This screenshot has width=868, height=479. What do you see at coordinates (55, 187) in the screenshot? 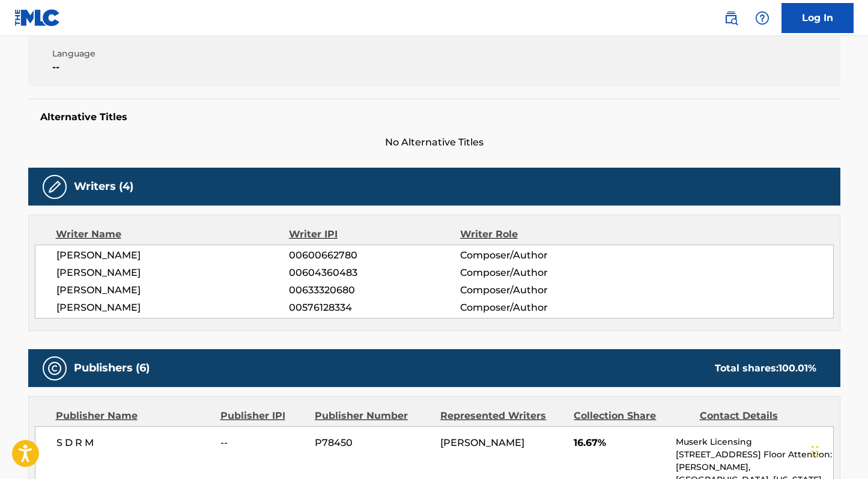
I see `img: Writers` at bounding box center [55, 187].